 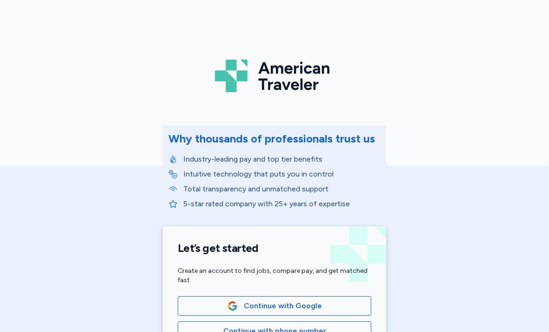 I want to click on span: Continue with Google, so click(x=283, y=306).